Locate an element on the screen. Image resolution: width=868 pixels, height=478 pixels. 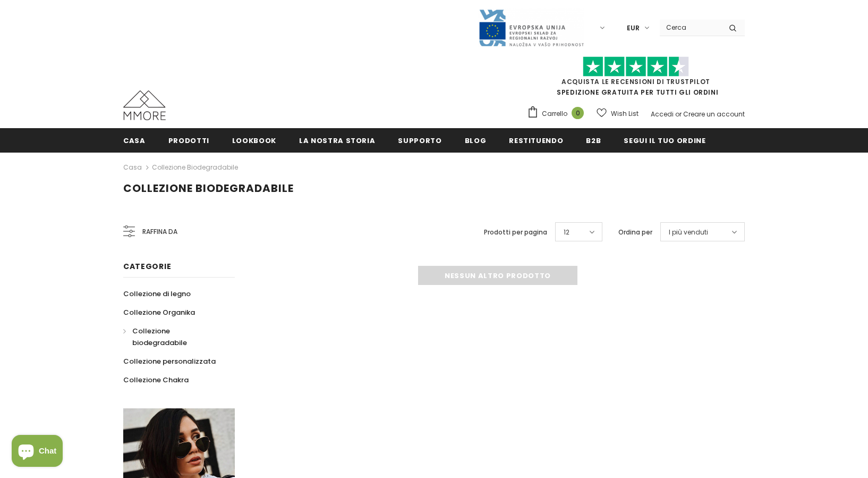
a: Creare un account is located at coordinates (715, 114).